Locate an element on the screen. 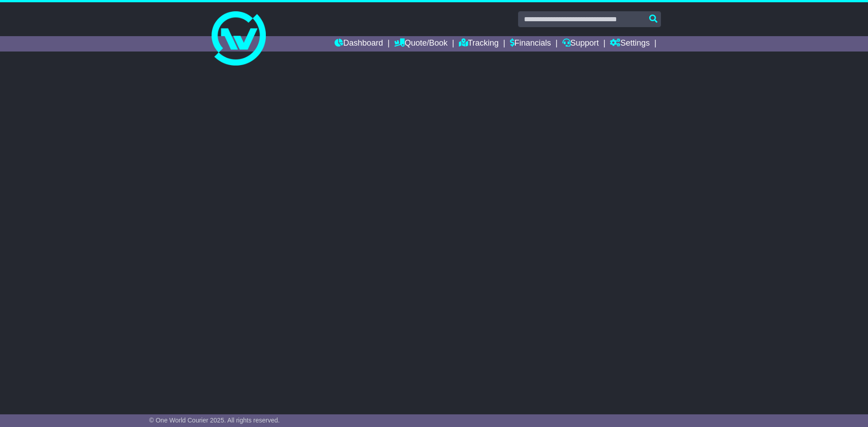 Image resolution: width=868 pixels, height=427 pixels. a: Dashboard is located at coordinates (358, 44).